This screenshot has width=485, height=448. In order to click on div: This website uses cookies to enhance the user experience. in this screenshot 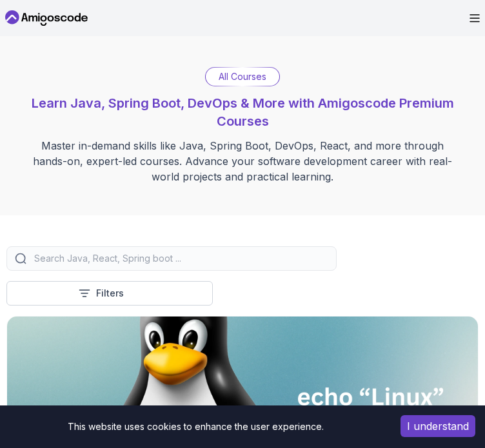, I will do `click(196, 427)`.